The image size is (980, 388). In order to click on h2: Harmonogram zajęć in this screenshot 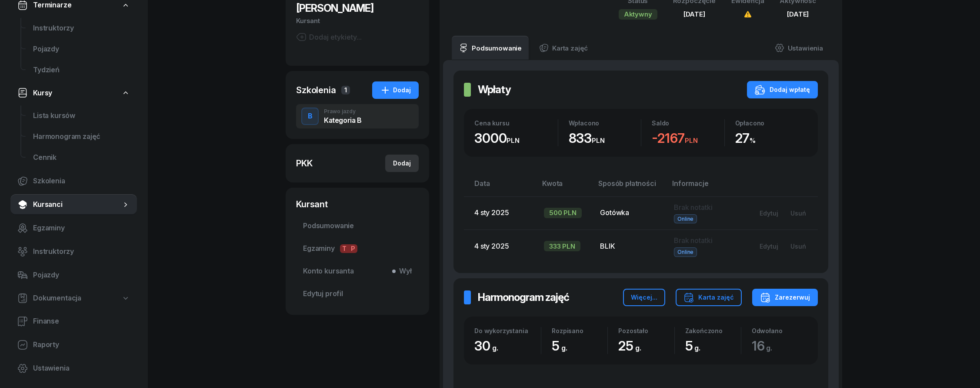, I will do `click(523, 297)`.